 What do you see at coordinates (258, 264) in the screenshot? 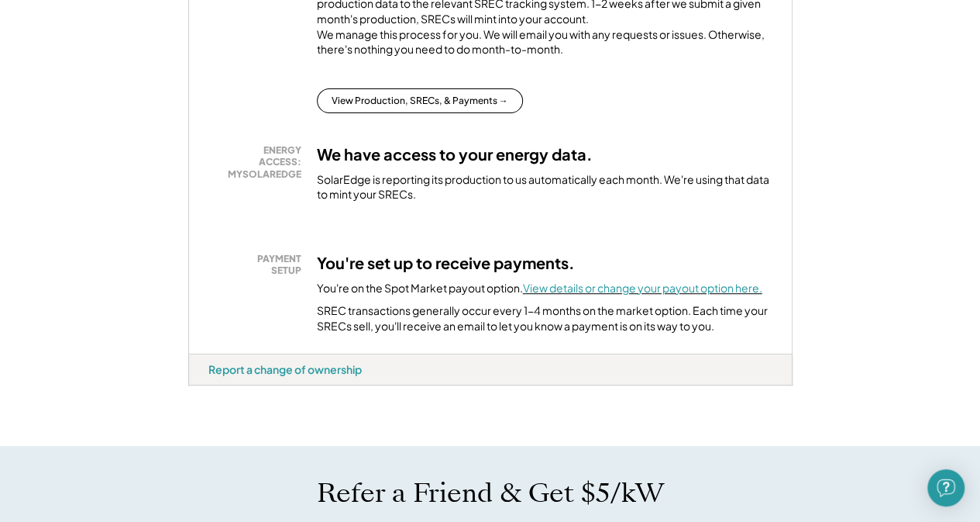
I see `div: PAYMENT SETUP` at bounding box center [258, 264].